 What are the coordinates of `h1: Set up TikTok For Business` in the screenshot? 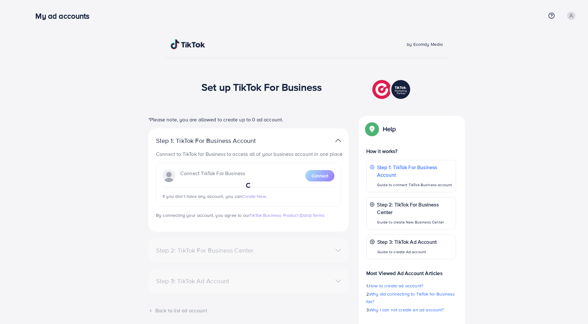 It's located at (261, 87).